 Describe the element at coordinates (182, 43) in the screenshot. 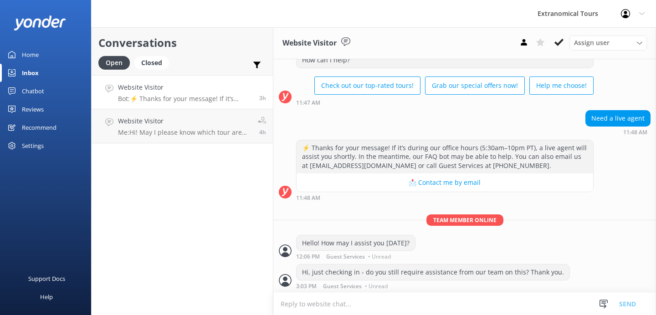

I see `h2: Conversations` at that location.